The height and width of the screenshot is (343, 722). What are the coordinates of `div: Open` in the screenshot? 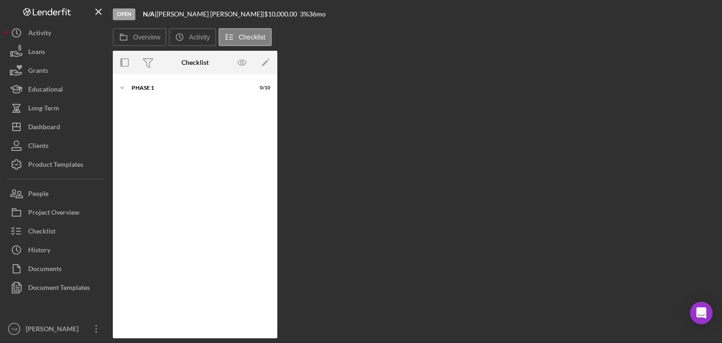 It's located at (124, 14).